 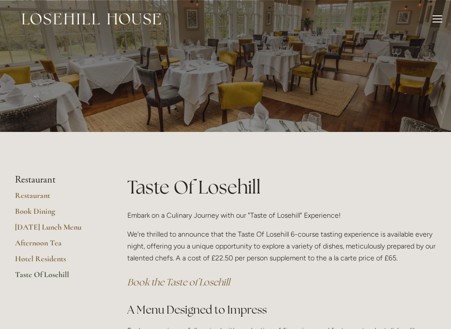 What do you see at coordinates (57, 214) in the screenshot?
I see `a: Book Dining` at bounding box center [57, 214].